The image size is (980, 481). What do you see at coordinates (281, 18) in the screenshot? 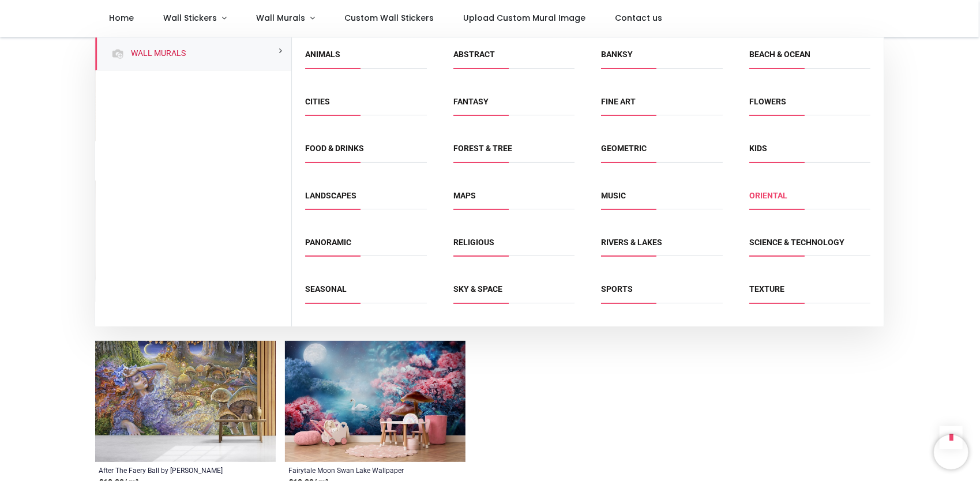
I see `span: Wall Murals` at bounding box center [281, 18].